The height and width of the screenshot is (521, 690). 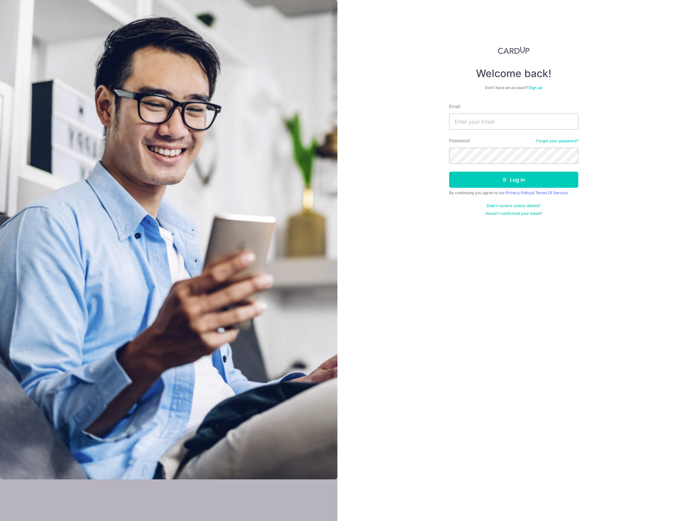 I want to click on button: Log in, so click(x=514, y=180).